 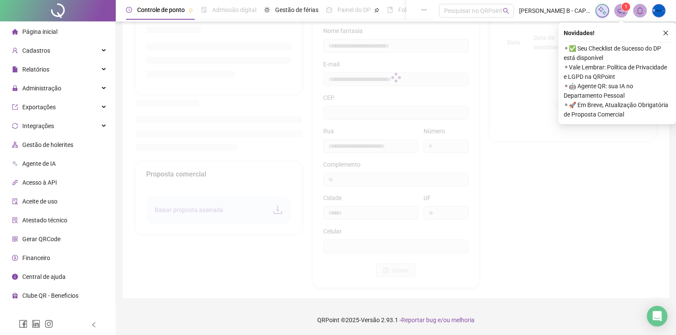 I want to click on span: Agente de IA, so click(x=39, y=164).